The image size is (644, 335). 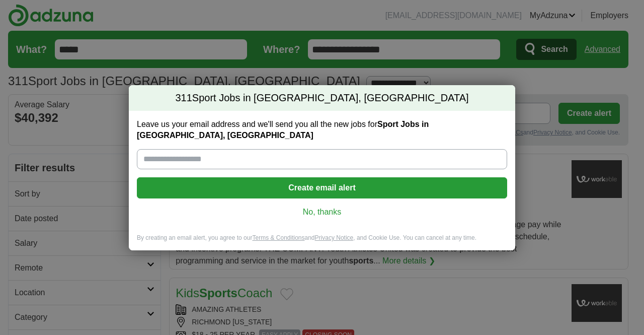 What do you see at coordinates (322, 188) in the screenshot?
I see `button: Create email alert` at bounding box center [322, 188].